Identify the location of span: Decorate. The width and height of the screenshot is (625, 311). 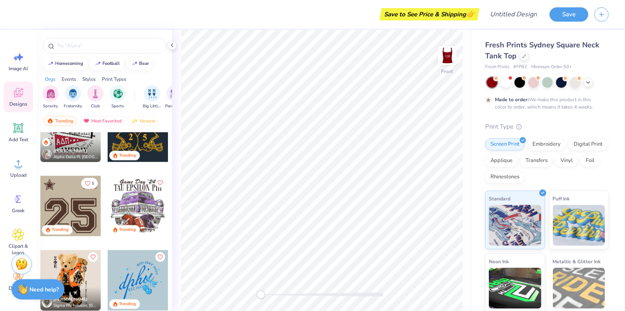
(18, 288).